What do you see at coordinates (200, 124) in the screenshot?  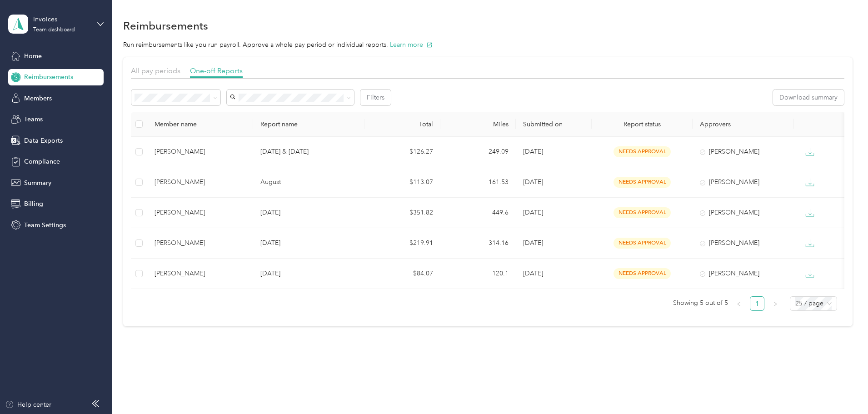 I see `div: Member name` at bounding box center [200, 124].